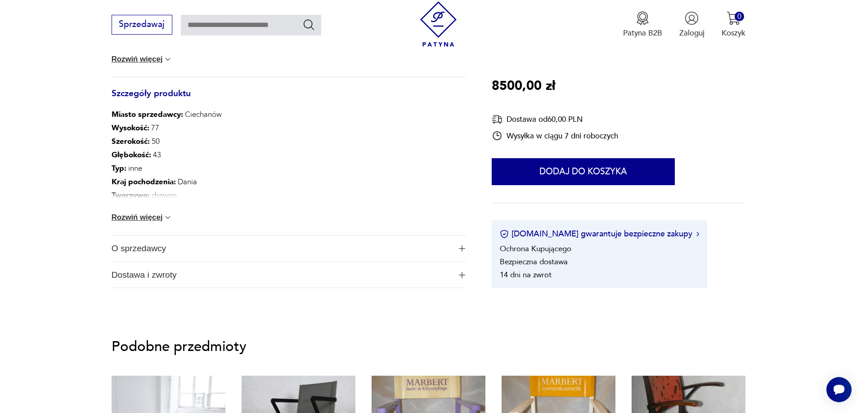 This screenshot has width=857, height=413. I want to click on div: Wysyłka w ciągu 7 dni roboczych, so click(555, 136).